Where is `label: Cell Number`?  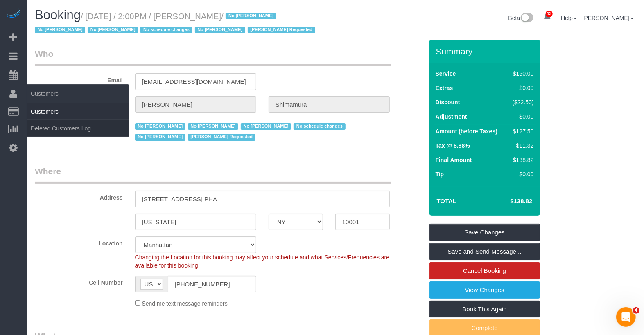
label: Cell Number is located at coordinates (78, 281).